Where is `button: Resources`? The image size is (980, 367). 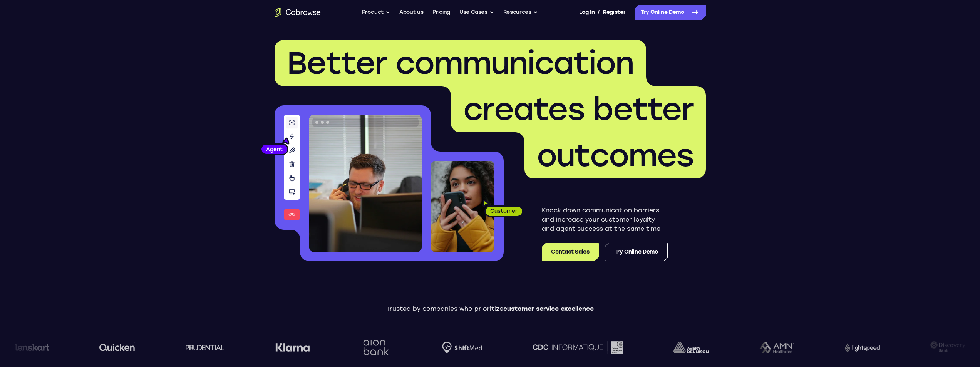 button: Resources is located at coordinates (521, 12).